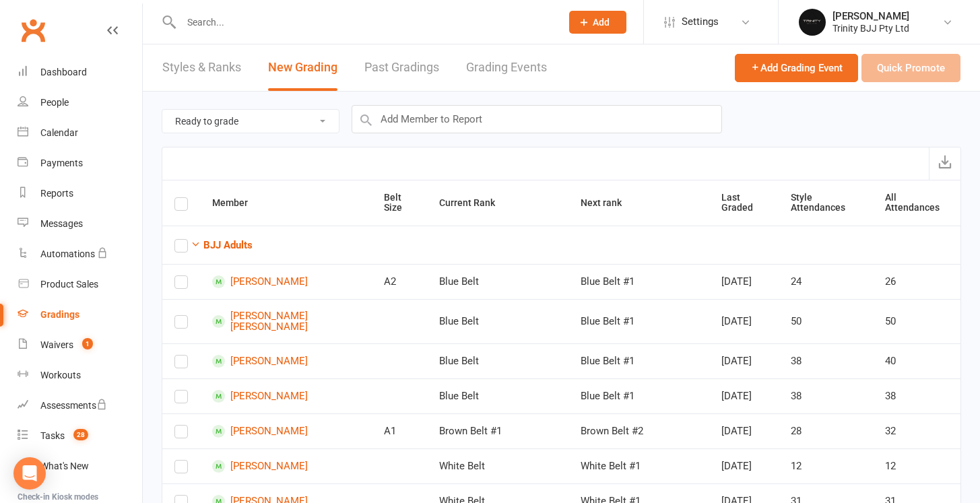 This screenshot has width=980, height=503. What do you see at coordinates (639, 466) in the screenshot?
I see `td: White Belt #1` at bounding box center [639, 466].